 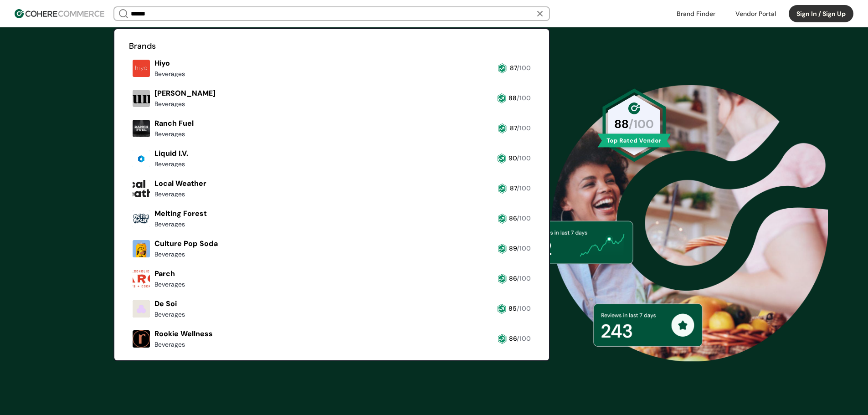 What do you see at coordinates (59, 14) in the screenshot?
I see `img: Cohere Logo` at bounding box center [59, 14].